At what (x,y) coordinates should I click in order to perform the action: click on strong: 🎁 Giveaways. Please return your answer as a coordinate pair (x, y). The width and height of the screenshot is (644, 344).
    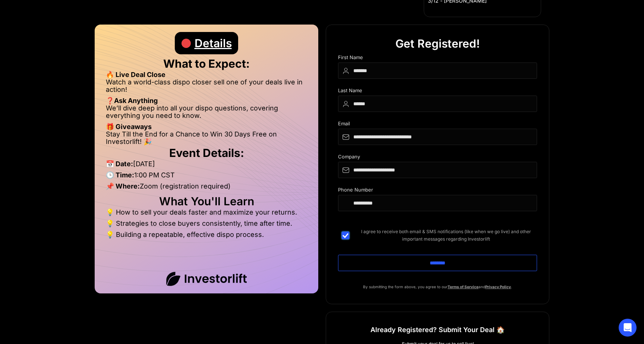
    Looking at the image, I should click on (129, 127).